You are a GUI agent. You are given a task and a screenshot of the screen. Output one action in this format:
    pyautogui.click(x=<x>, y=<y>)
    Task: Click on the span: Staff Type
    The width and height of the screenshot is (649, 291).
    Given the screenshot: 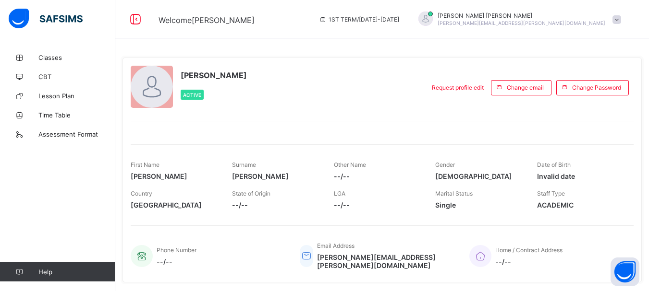 What is the action you would take?
    pyautogui.click(x=551, y=193)
    